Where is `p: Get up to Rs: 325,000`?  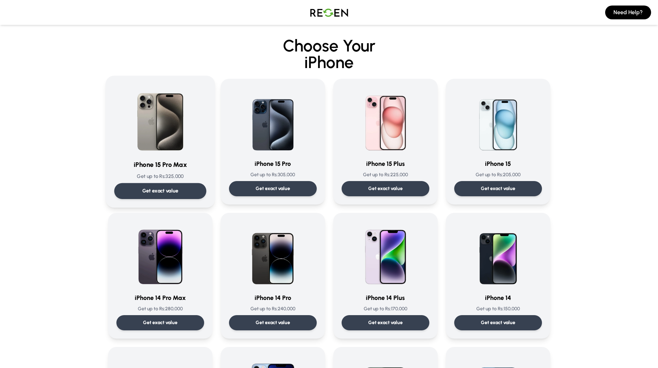 p: Get up to Rs: 325,000 is located at coordinates (160, 176).